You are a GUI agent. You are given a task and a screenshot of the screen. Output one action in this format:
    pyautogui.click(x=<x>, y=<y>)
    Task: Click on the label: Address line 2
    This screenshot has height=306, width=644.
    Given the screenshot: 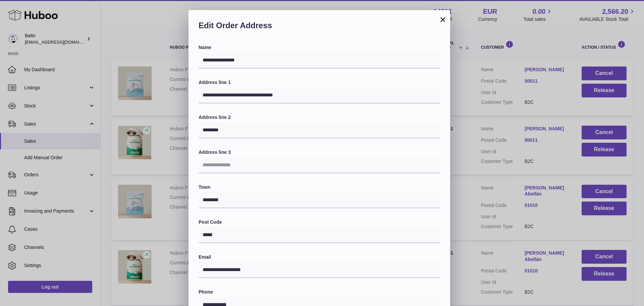 What is the action you would take?
    pyautogui.click(x=319, y=117)
    